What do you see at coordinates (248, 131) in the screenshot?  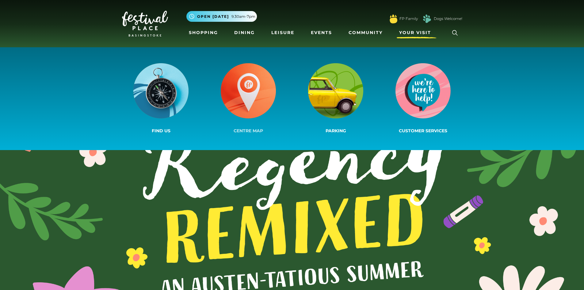 I see `span: Centre Map` at bounding box center [248, 131].